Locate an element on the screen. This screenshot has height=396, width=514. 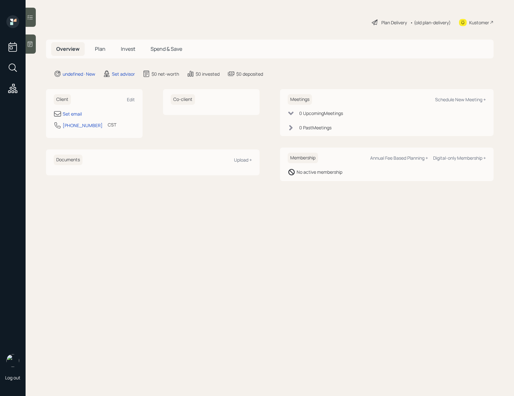
h6: Meetings is located at coordinates (300, 99).